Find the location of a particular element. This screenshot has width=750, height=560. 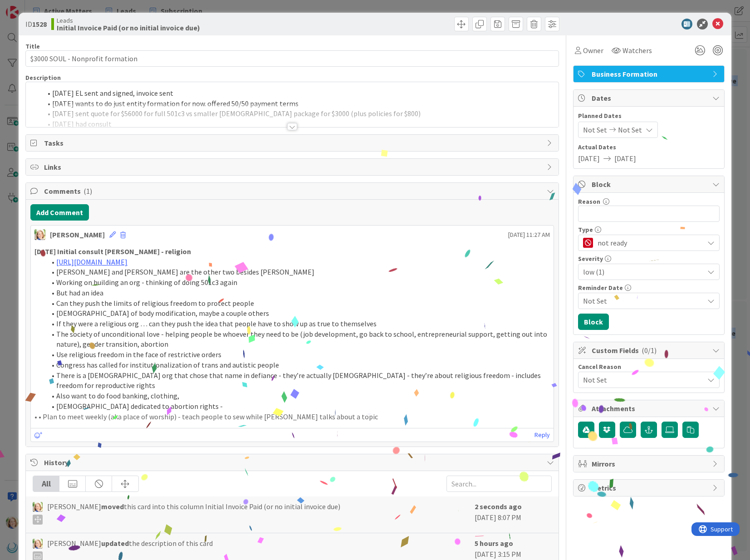

b: 2 seconds ago is located at coordinates (498, 506).